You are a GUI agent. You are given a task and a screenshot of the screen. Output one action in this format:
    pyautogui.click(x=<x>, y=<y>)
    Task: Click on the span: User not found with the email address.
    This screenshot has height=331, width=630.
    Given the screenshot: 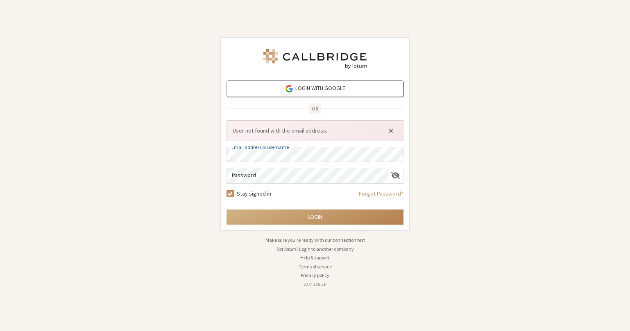 What is the action you would take?
    pyautogui.click(x=306, y=131)
    